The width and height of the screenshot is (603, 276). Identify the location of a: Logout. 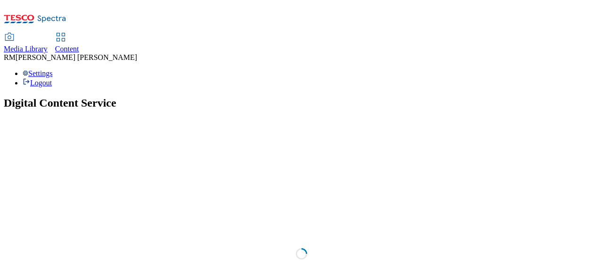
(37, 82).